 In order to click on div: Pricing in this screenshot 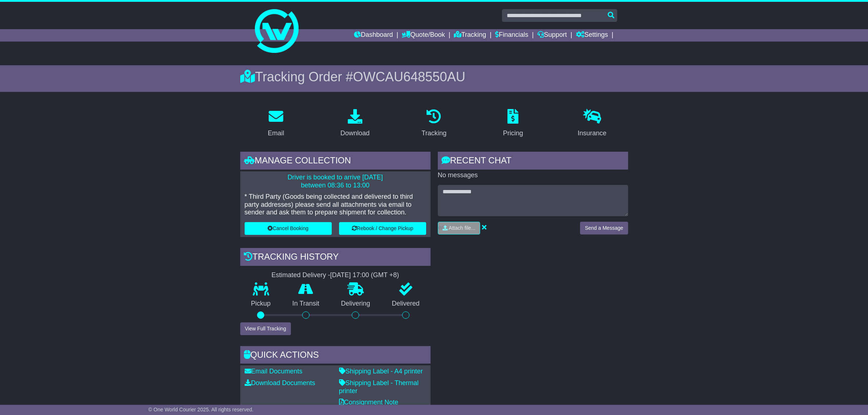, I will do `click(513, 133)`.